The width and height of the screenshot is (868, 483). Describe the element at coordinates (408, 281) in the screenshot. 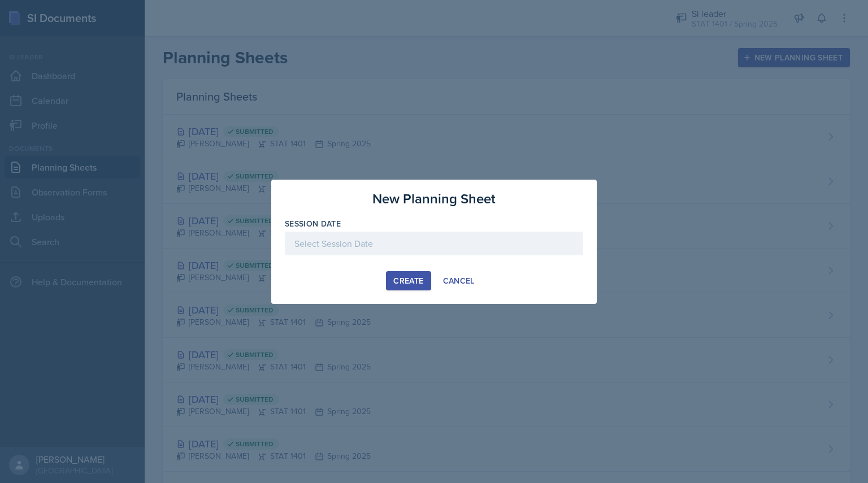

I see `button: Create` at that location.